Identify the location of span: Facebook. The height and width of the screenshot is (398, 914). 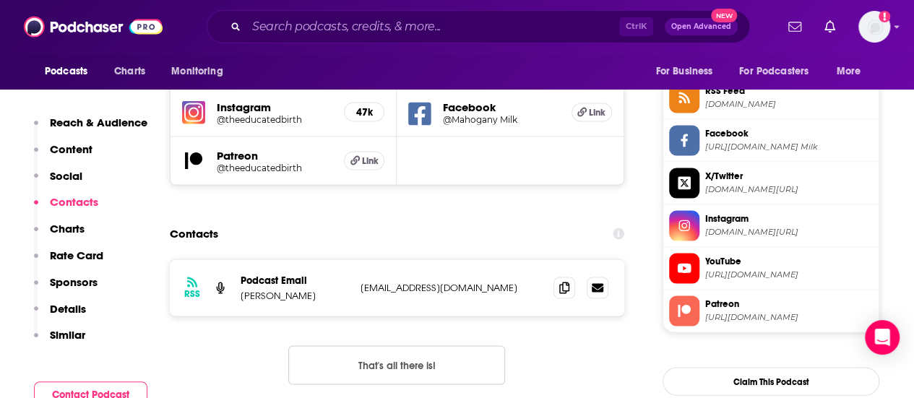
(789, 133).